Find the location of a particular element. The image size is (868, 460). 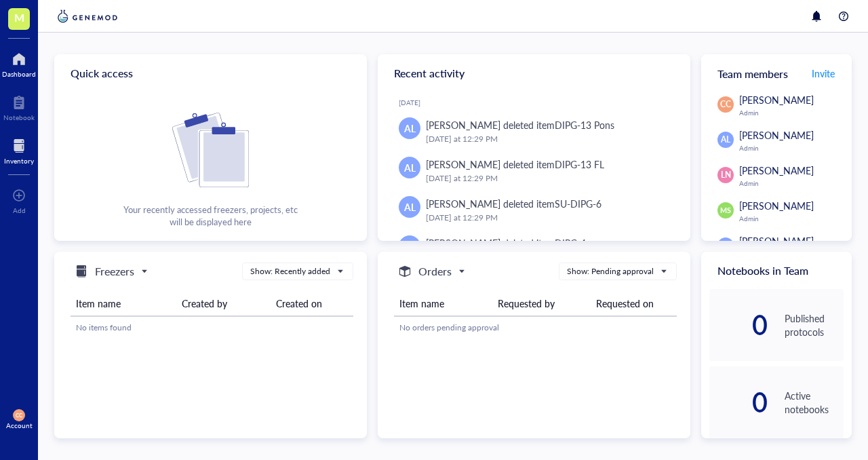

th: Created on is located at coordinates (312, 303).